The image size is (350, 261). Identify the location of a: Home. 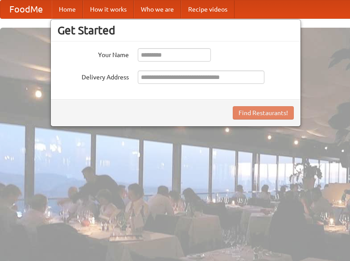
(67, 9).